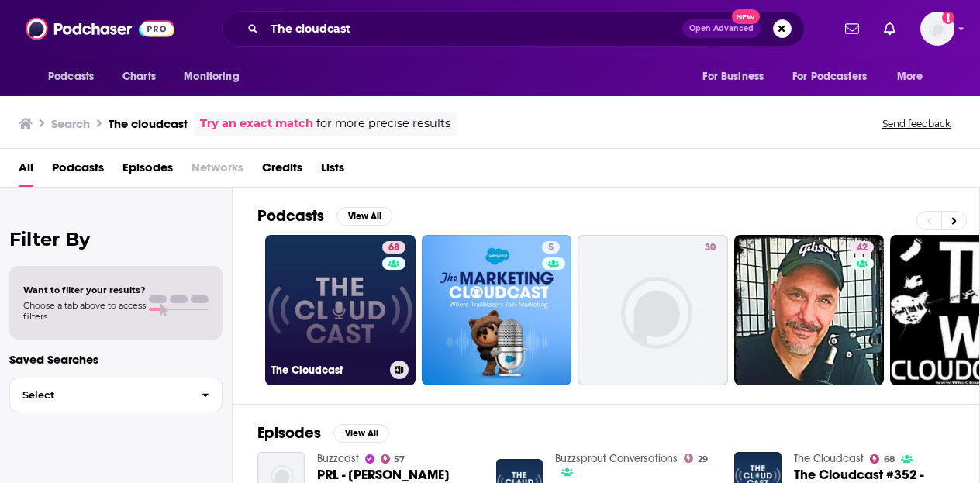 Image resolution: width=980 pixels, height=483 pixels. What do you see at coordinates (211, 77) in the screenshot?
I see `span: Monitoring` at bounding box center [211, 77].